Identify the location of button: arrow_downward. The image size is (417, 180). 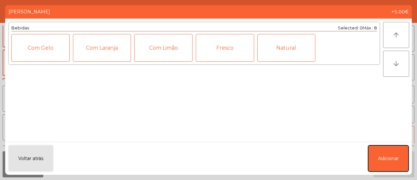
(397, 64).